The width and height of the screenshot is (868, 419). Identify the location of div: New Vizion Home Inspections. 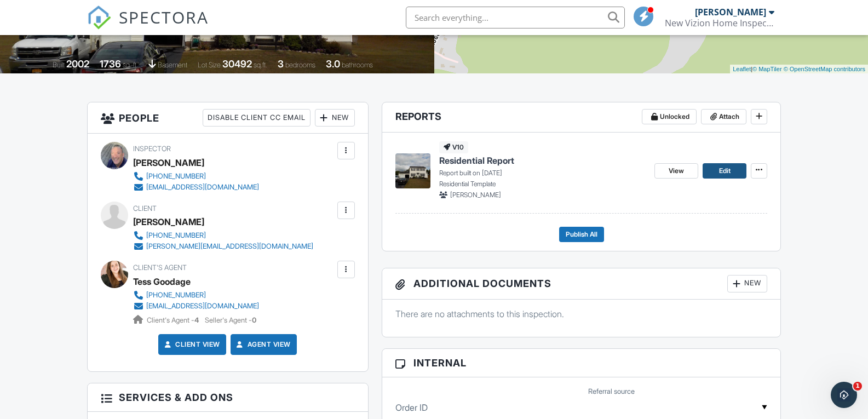
(720, 23).